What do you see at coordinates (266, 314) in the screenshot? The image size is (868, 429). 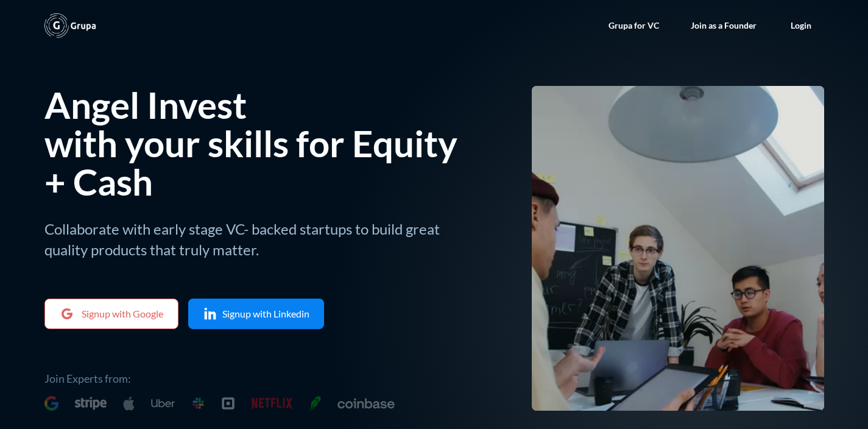 I see `div: Signup with Linkedin` at bounding box center [266, 314].